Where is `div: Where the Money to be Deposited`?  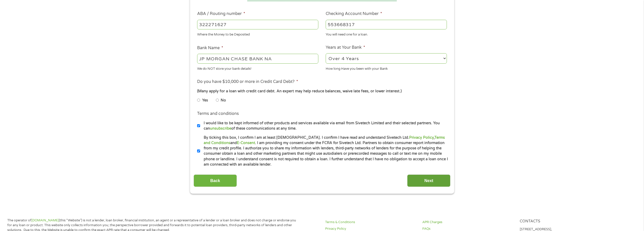 div: Where the Money to be Deposited is located at coordinates (258, 34).